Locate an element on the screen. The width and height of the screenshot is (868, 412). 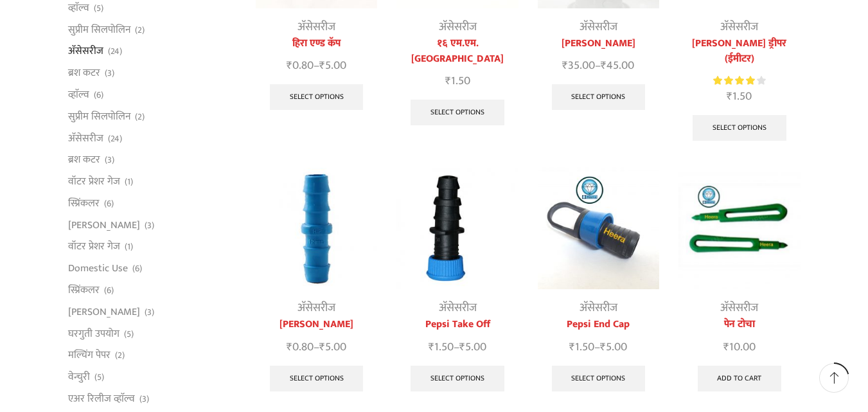
a: घरगुती उपयोग is located at coordinates (94, 334).